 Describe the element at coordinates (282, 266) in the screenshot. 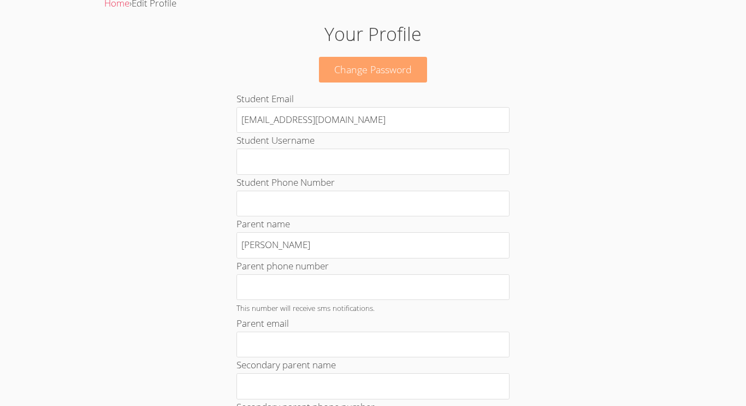

I see `label: Parent phone number` at that location.